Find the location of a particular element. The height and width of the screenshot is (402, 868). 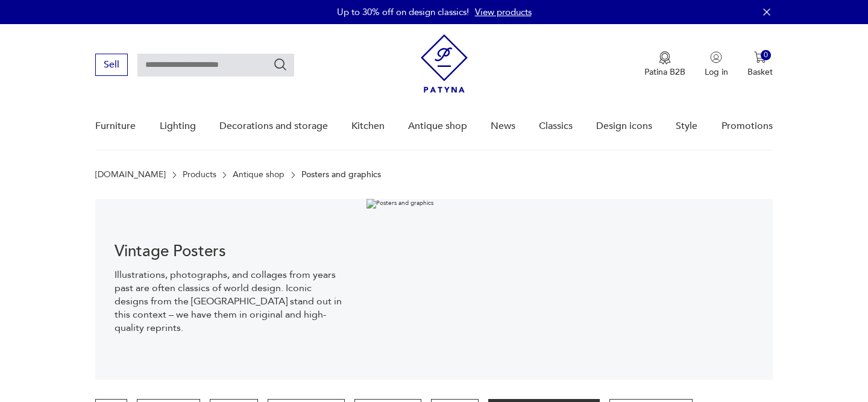

button: 0Basket is located at coordinates (760, 65).